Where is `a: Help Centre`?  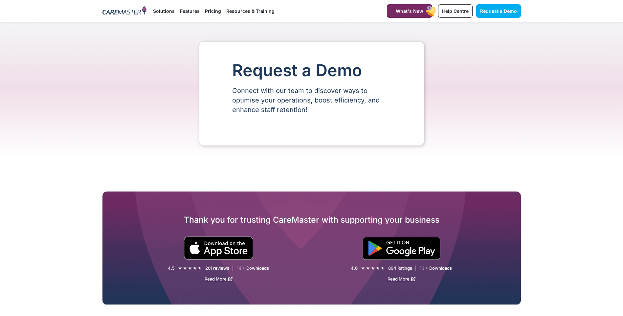 a: Help Centre is located at coordinates (455, 11).